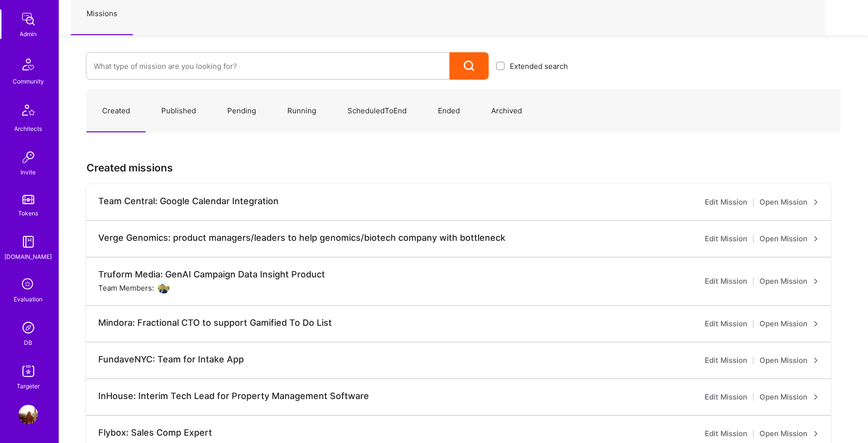 Image resolution: width=868 pixels, height=443 pixels. I want to click on img: Skill Targeter, so click(29, 371).